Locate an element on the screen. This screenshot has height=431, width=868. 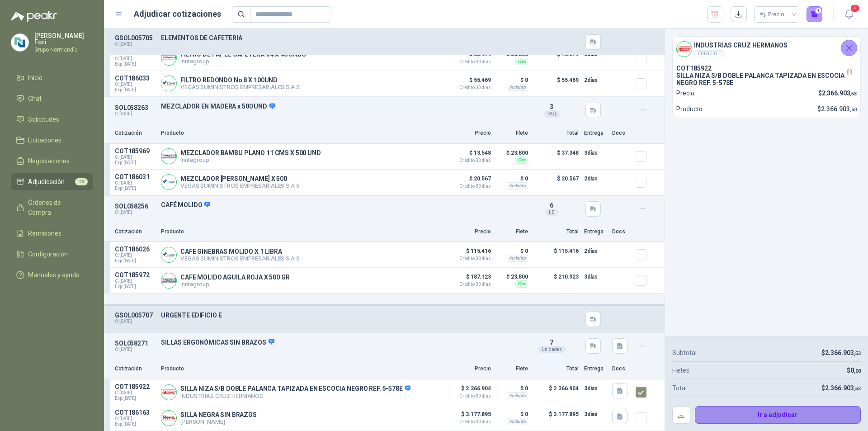
p: SILLA NEGRA SIN BRAZOS is located at coordinates (218, 414).